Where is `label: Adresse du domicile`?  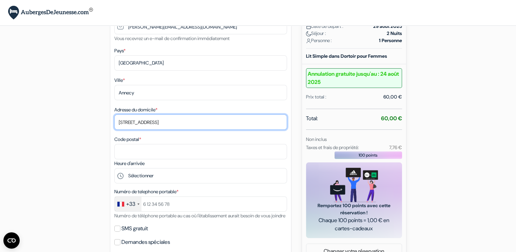
label: Adresse du domicile is located at coordinates (136, 110).